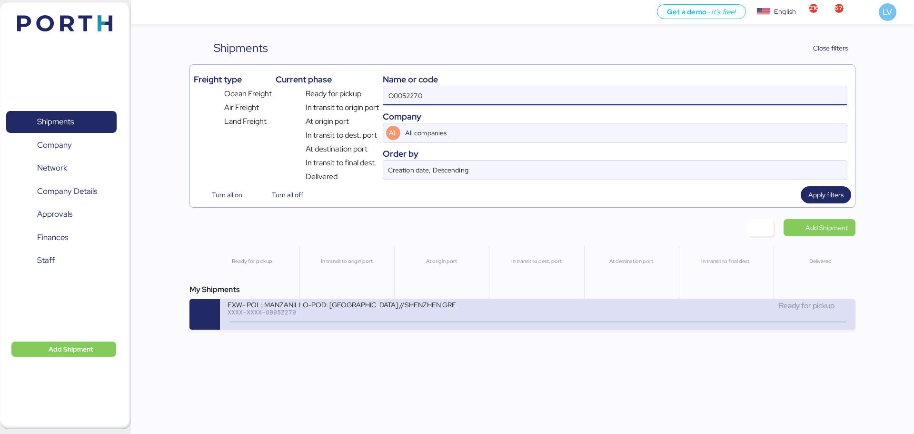  Describe the element at coordinates (55, 214) in the screenshot. I see `span: Approvals` at that location.